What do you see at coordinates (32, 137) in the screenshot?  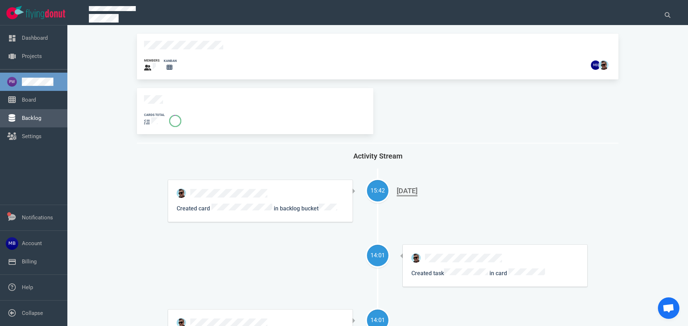 I see `a: Settings` at bounding box center [32, 137].